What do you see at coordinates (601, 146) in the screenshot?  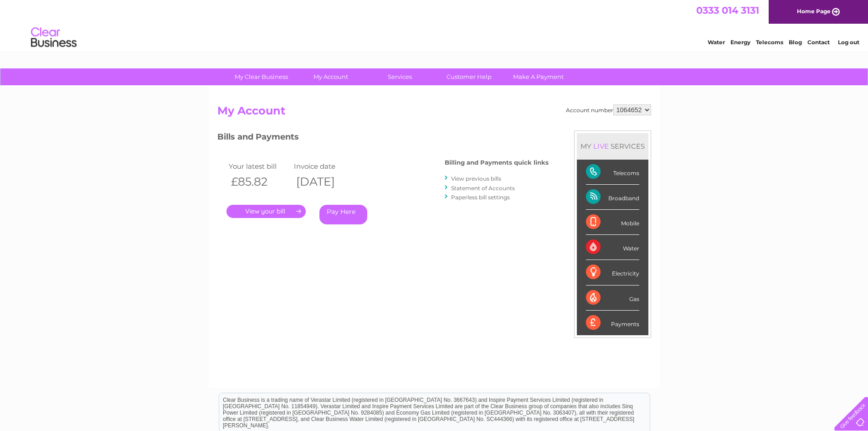 I see `div: LIVE` at bounding box center [601, 146].